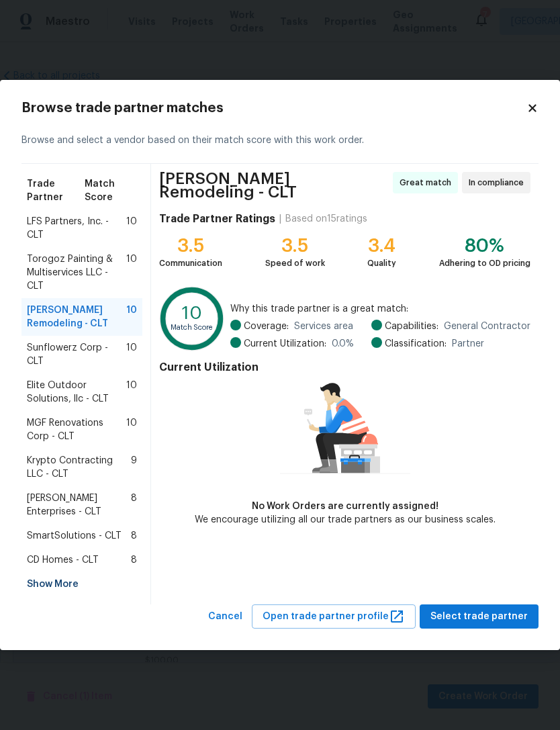 This screenshot has height=730, width=560. What do you see at coordinates (294, 264) in the screenshot?
I see `div: Speed of work` at bounding box center [294, 264].